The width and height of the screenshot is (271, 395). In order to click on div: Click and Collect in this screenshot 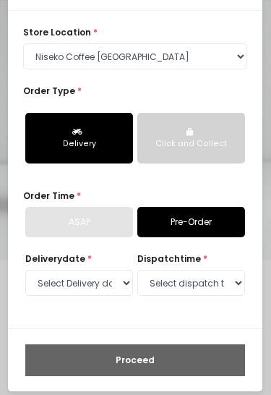, I will do `click(191, 144)`.